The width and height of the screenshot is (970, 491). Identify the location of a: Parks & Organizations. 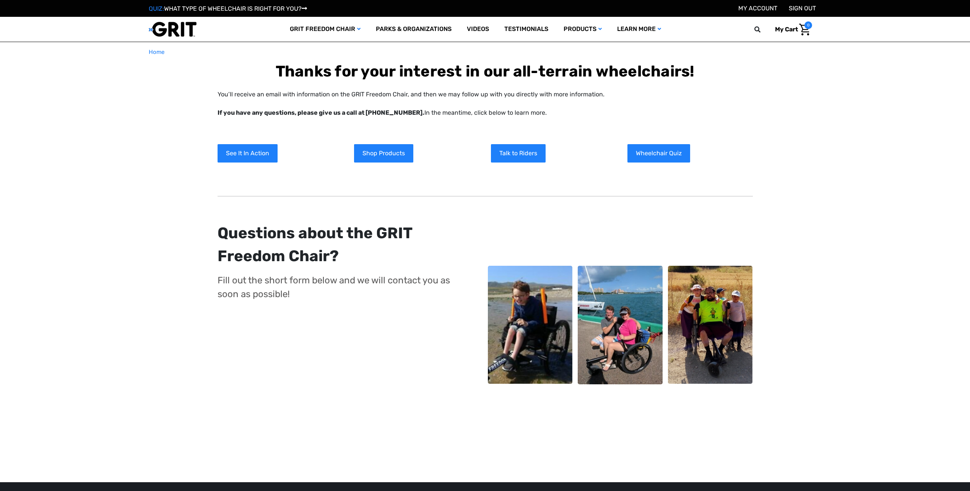
(414, 29).